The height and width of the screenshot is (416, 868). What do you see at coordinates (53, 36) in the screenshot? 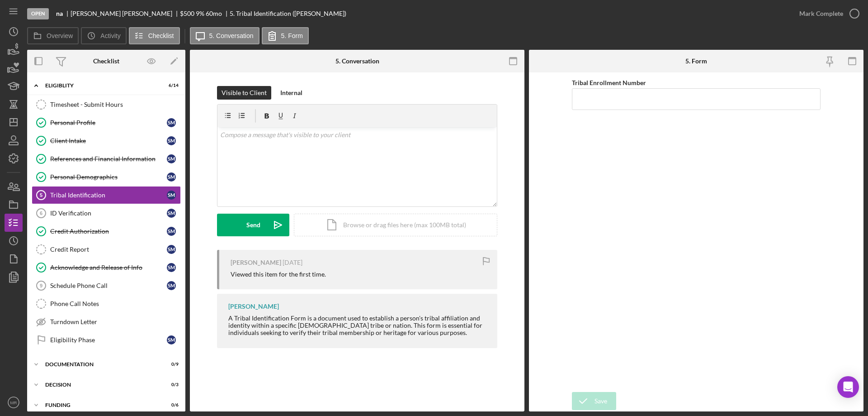
I see `button: Overview` at bounding box center [53, 36].